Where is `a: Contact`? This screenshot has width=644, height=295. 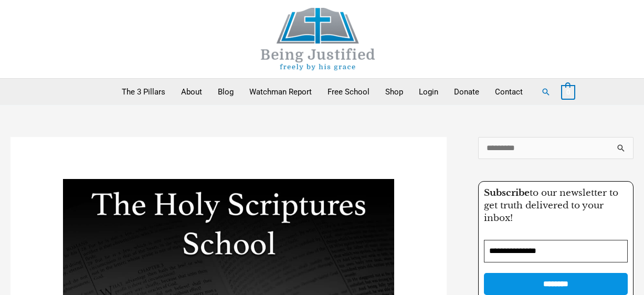
a: Contact is located at coordinates (508, 92).